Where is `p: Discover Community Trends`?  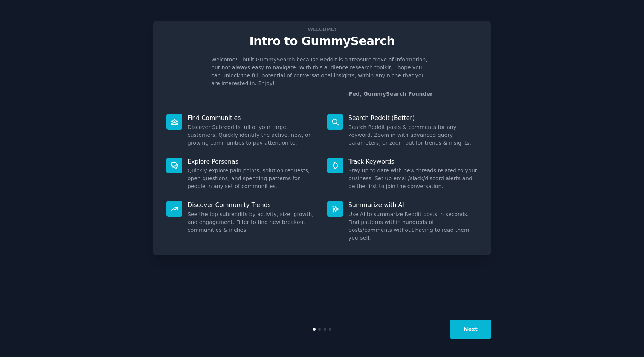 p: Discover Community Trends is located at coordinates (252, 205).